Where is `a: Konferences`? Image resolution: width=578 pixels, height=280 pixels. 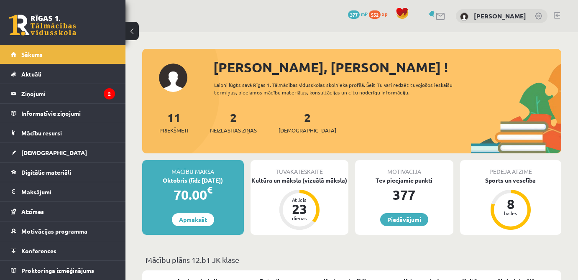
a: Konferences is located at coordinates (63, 251).